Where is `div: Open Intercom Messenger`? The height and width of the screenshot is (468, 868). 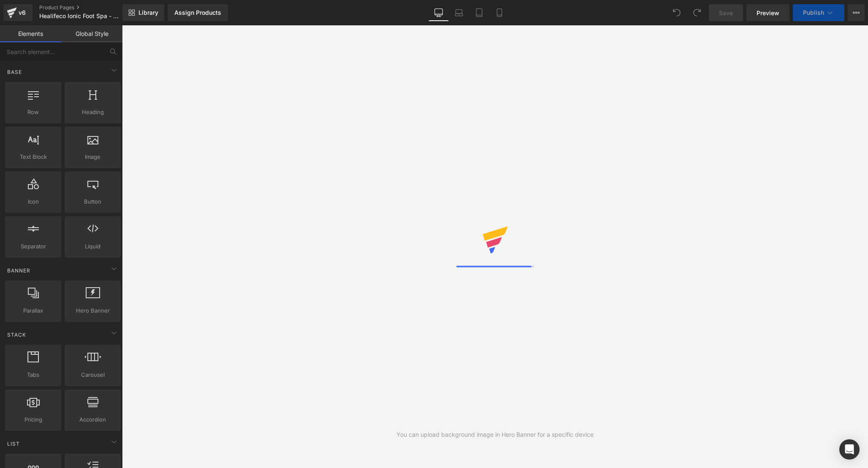
div: Open Intercom Messenger is located at coordinates (850, 450).